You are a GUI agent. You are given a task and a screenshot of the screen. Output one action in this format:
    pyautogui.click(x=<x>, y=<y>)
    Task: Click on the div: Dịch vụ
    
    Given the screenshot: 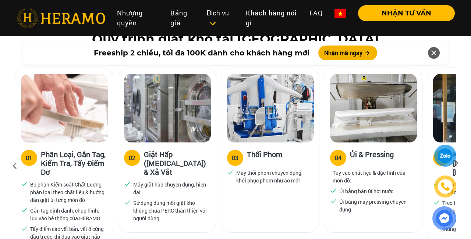 What is the action you would take?
    pyautogui.click(x=220, y=18)
    